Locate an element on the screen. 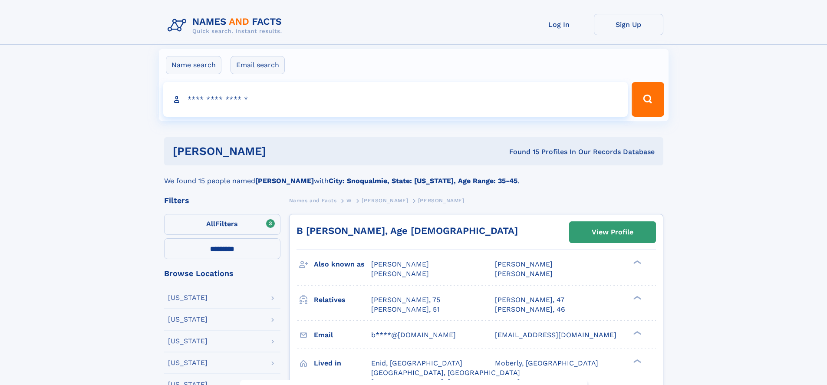 The height and width of the screenshot is (385, 827). h3: Lived in is located at coordinates (342, 363).